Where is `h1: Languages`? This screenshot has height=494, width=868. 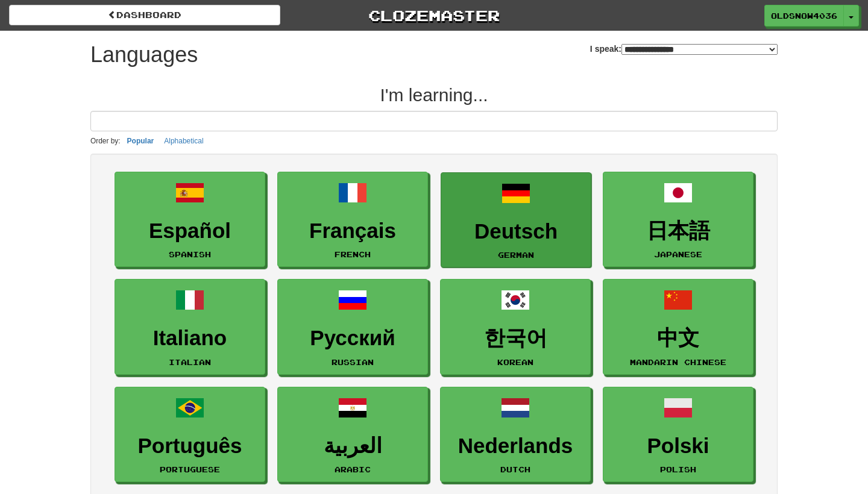
h1: Languages is located at coordinates (144, 55).